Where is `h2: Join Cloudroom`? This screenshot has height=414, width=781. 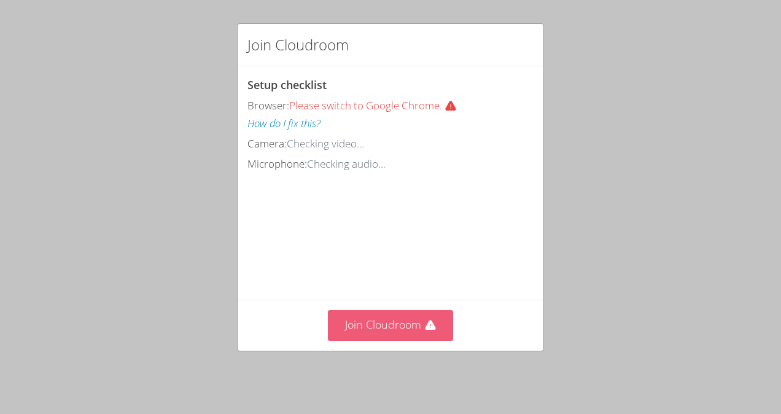 h2: Join Cloudroom is located at coordinates (298, 45).